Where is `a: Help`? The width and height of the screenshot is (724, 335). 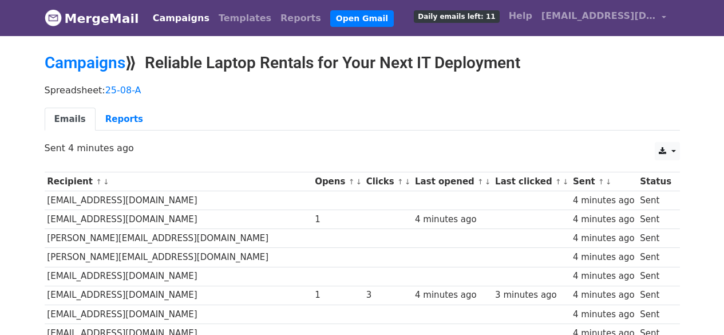
a: Help is located at coordinates (520, 16).